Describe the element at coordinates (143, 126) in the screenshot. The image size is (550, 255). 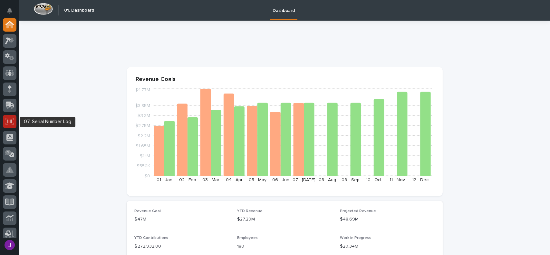
I see `tspan: $2.75M` at that location.